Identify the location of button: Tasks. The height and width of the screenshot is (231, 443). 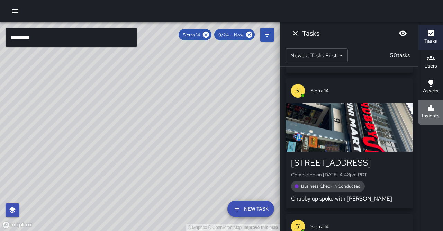
(431, 37).